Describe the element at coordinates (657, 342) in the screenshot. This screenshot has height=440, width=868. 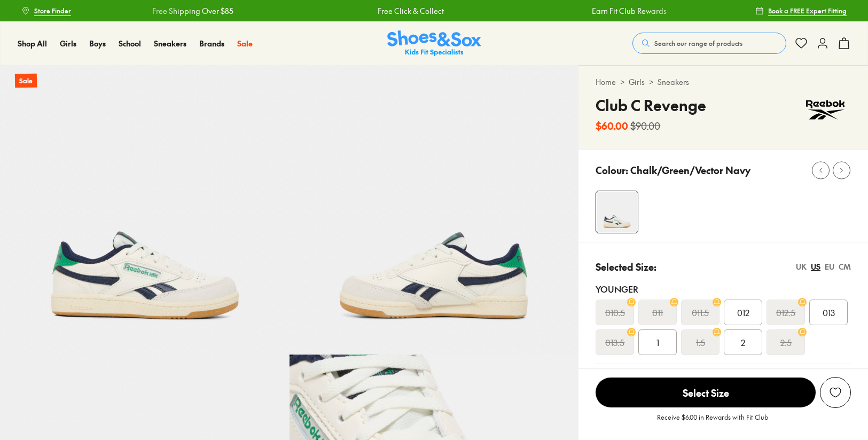
I see `span: 1` at that location.